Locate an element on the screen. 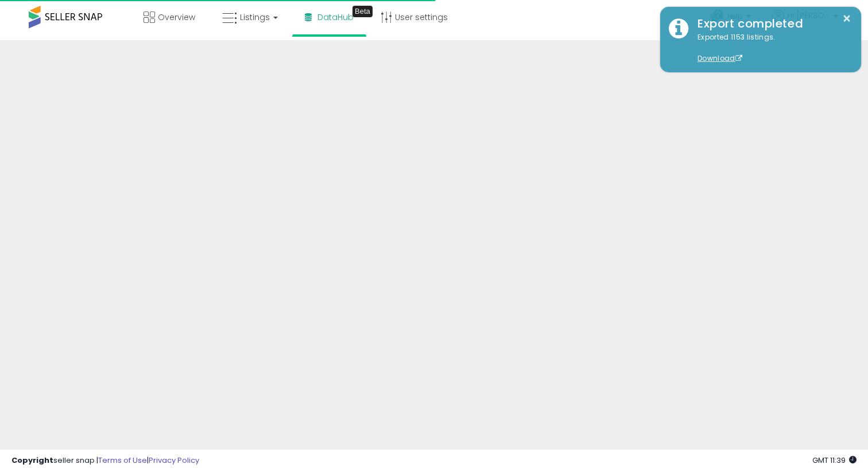  span: DataHub is located at coordinates (335, 17).